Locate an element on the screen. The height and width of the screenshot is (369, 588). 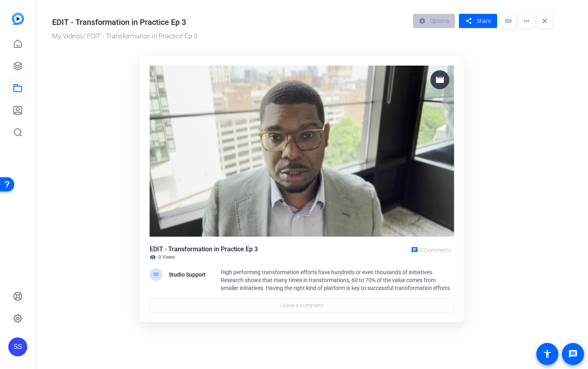
div: / EDIT - Transformation in Practice Ep 3 is located at coordinates (230, 37).